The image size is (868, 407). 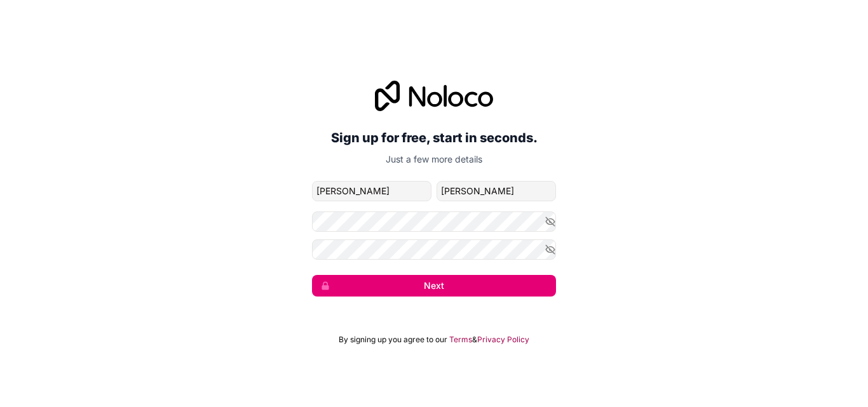 What do you see at coordinates (496, 191) in the screenshot?
I see `input: family-name` at bounding box center [496, 191].